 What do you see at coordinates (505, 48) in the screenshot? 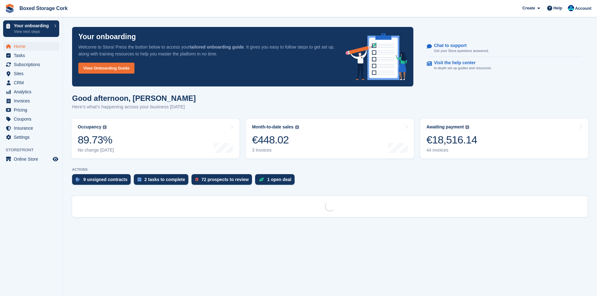
I see `a: Chat to support Get your Stora questions answered.` at bounding box center [505, 48].